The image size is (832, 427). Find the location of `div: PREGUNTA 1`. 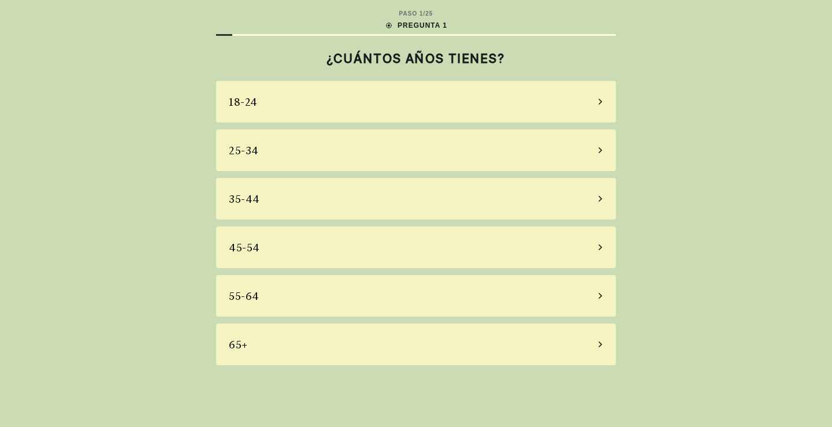

div: PREGUNTA 1 is located at coordinates (416, 25).